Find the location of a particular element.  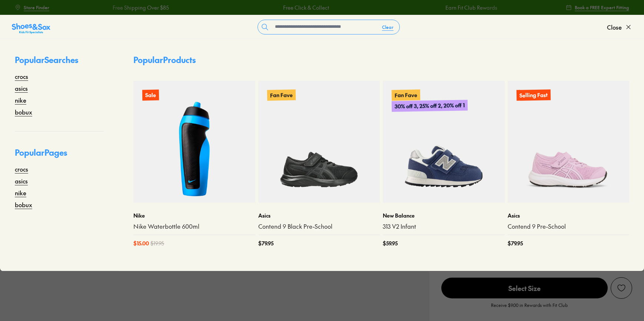

button: Close is located at coordinates (620, 27).